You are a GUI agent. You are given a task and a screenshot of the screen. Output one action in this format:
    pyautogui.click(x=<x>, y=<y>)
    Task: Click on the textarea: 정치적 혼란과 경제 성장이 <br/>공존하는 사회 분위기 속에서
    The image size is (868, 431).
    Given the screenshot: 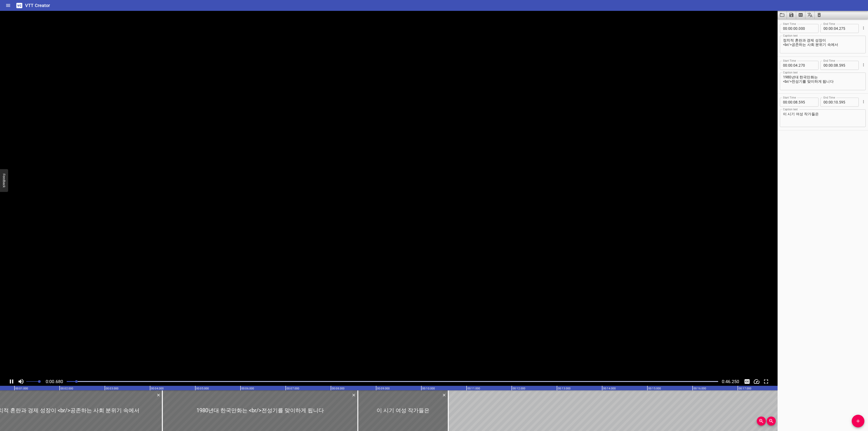 What is the action you would take?
    pyautogui.click(x=823, y=45)
    